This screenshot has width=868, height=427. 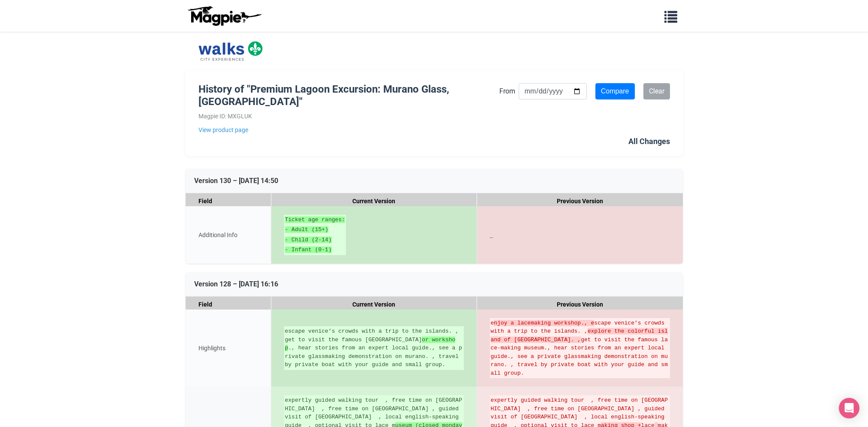 What do you see at coordinates (224, 16) in the screenshot?
I see `img: logo-ab69f6fb50320c5b225c76a69d11143b.png` at bounding box center [224, 16].